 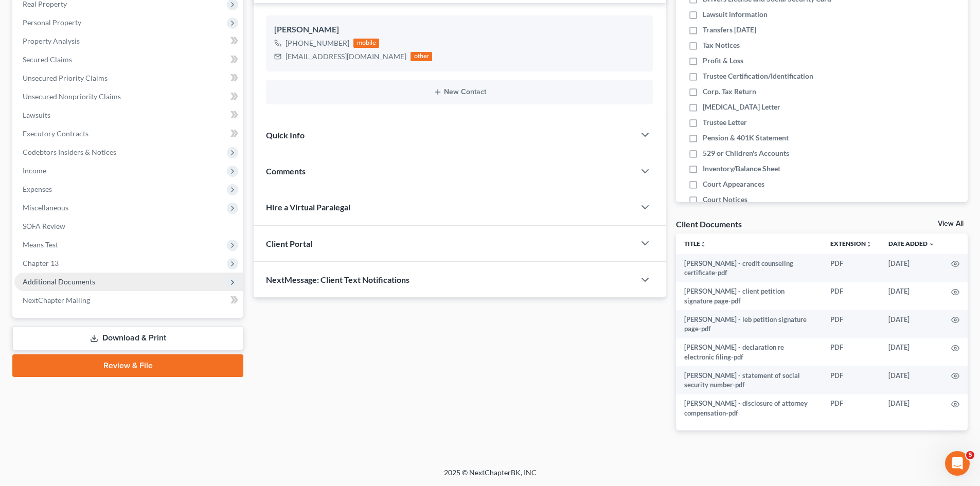 What do you see at coordinates (58, 281) in the screenshot?
I see `span: Additional Documents` at bounding box center [58, 281].